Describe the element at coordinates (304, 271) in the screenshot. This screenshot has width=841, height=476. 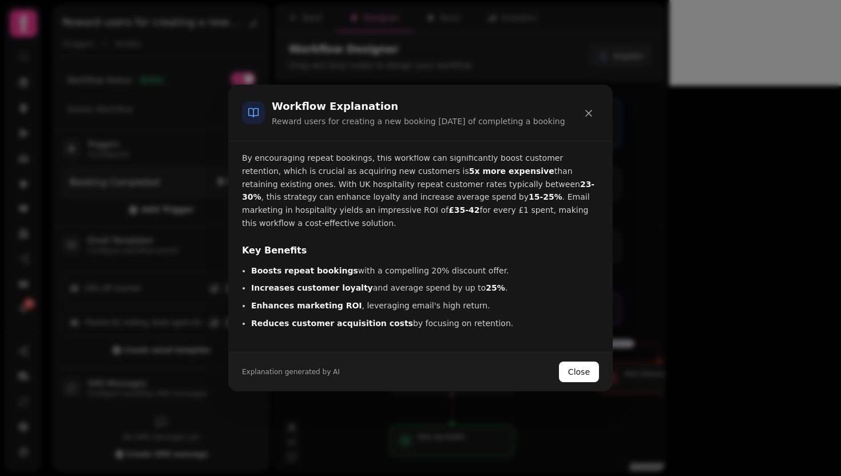
I see `strong: Boosts repeat bookings` at that location.